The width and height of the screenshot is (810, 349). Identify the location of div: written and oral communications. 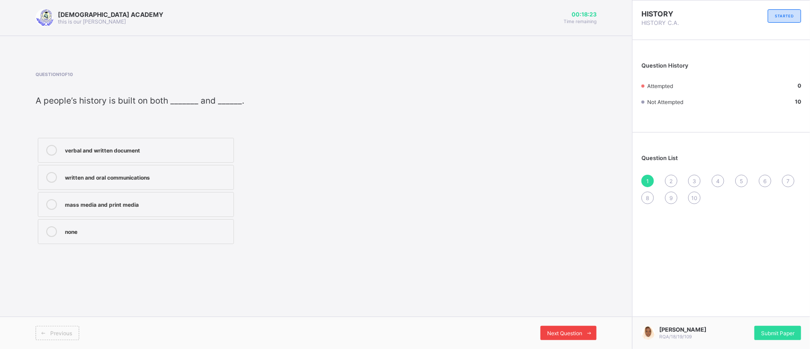
(147, 177).